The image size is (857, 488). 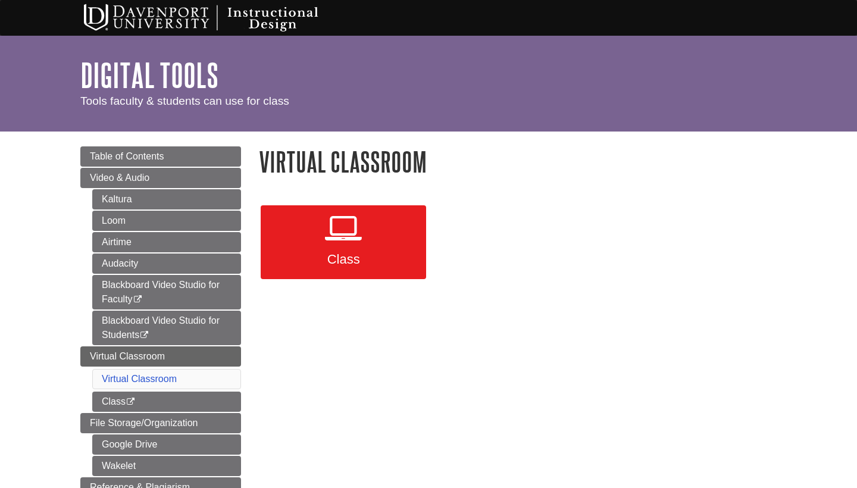 I want to click on span: Tools faculty & students can use for class, so click(x=185, y=101).